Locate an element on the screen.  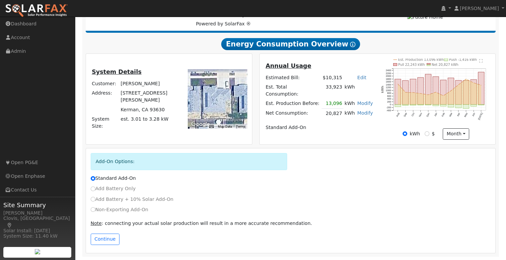
text: -200 is located at coordinates (388, 107).